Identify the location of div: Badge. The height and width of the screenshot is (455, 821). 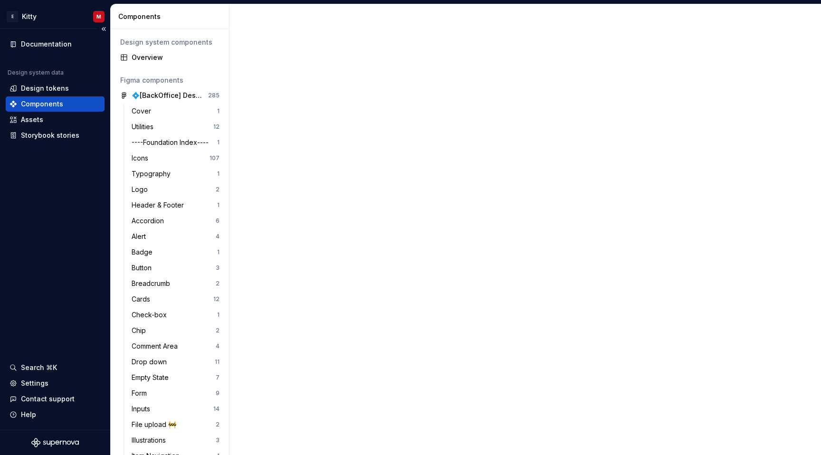
(144, 252).